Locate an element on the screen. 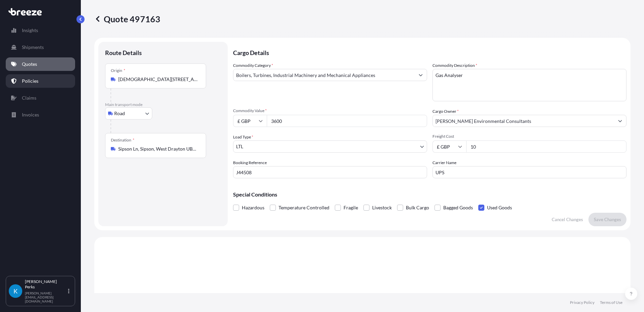  p: Cancel Changes is located at coordinates (567, 219).